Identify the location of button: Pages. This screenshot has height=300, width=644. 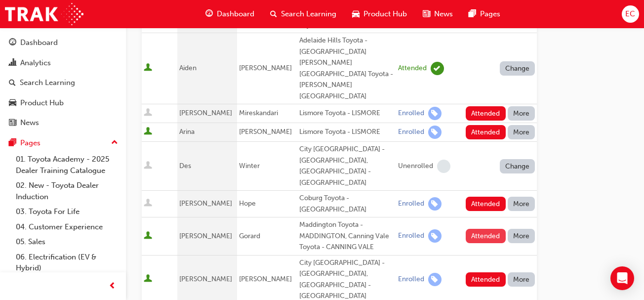
(63, 143).